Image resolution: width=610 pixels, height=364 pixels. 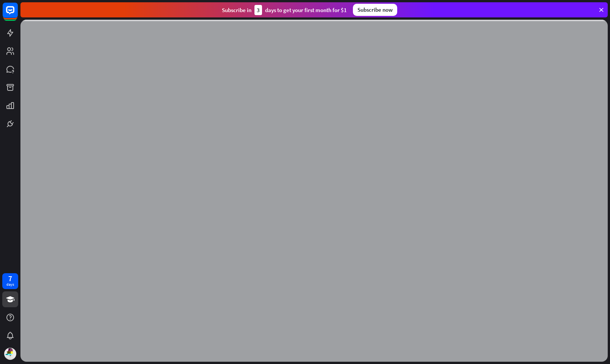 I want to click on div: 3, so click(x=258, y=10).